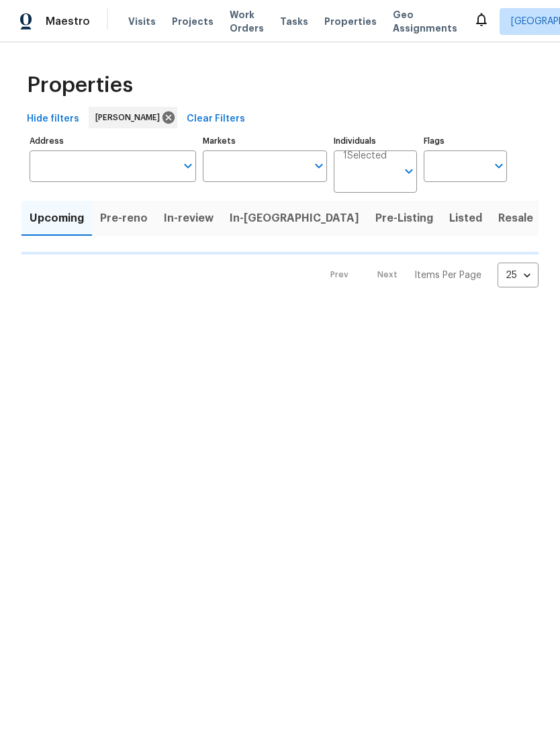 The image size is (560, 730). What do you see at coordinates (215, 119) in the screenshot?
I see `button: Clear Filters` at bounding box center [215, 119].